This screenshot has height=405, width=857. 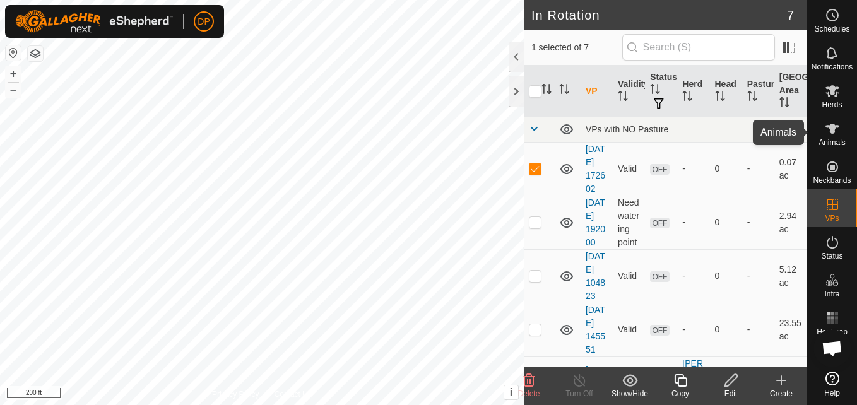 I want to click on div: Create, so click(x=781, y=394).